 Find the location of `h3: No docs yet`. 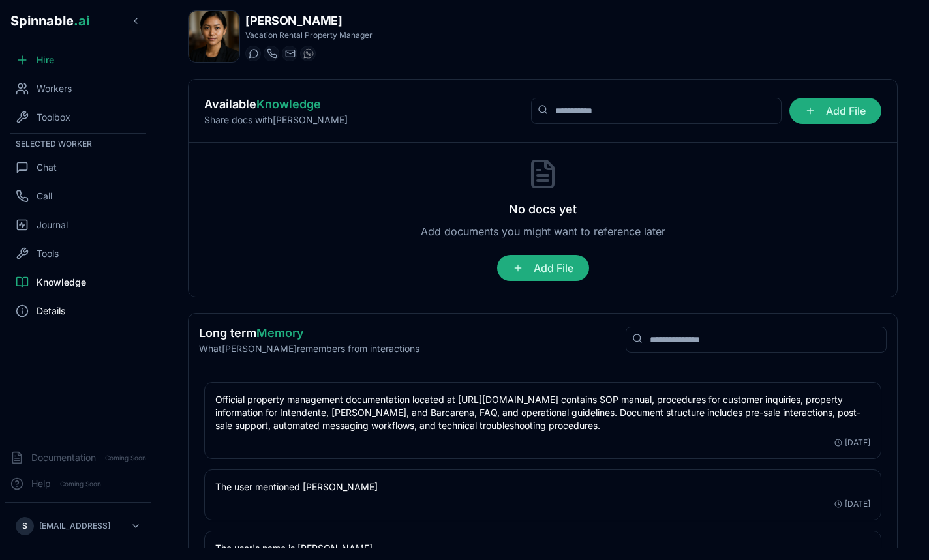

h3: No docs yet is located at coordinates (543, 209).